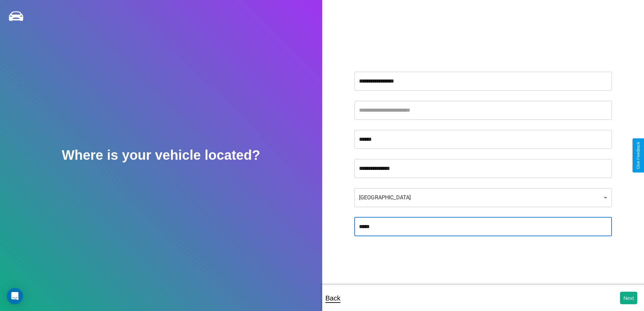  Describe the element at coordinates (638, 156) in the screenshot. I see `div: Give Feedback` at that location.